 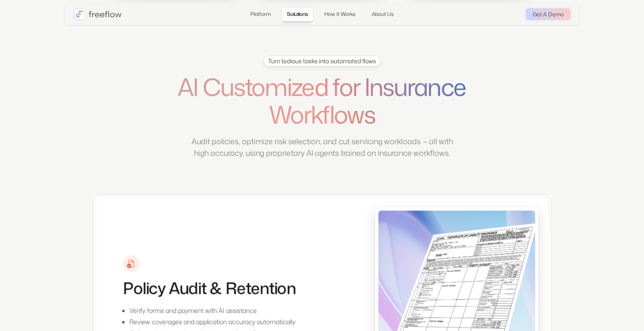 I want to click on p: Verify forms and payment with AI assistance, so click(x=212, y=310).